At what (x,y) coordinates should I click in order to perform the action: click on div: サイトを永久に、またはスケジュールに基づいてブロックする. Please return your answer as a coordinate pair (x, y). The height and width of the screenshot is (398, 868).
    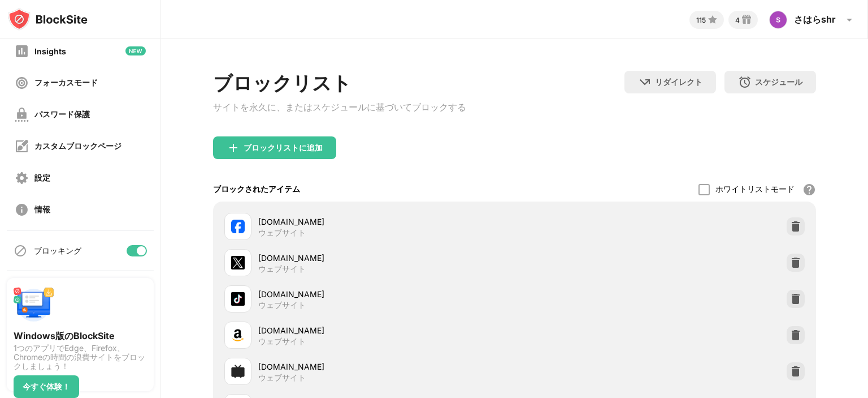
    Looking at the image, I should click on (340, 108).